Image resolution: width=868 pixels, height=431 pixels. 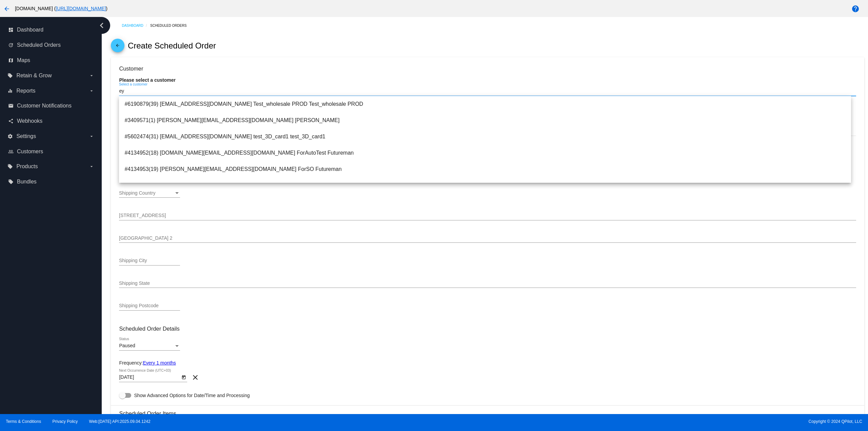 What do you see at coordinates (11, 152) in the screenshot?
I see `i: people_outline` at bounding box center [11, 152].